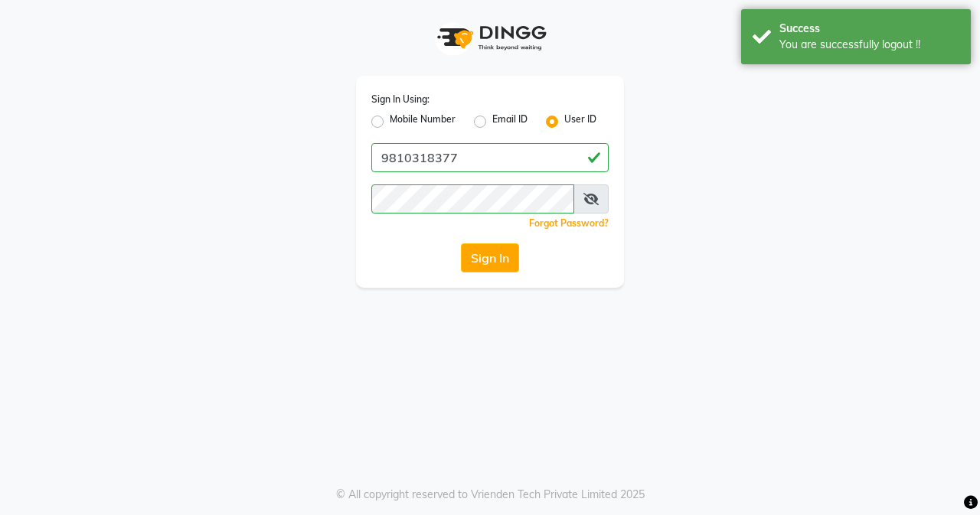  Describe the element at coordinates (423, 122) in the screenshot. I see `label: Mobile Number` at that location.